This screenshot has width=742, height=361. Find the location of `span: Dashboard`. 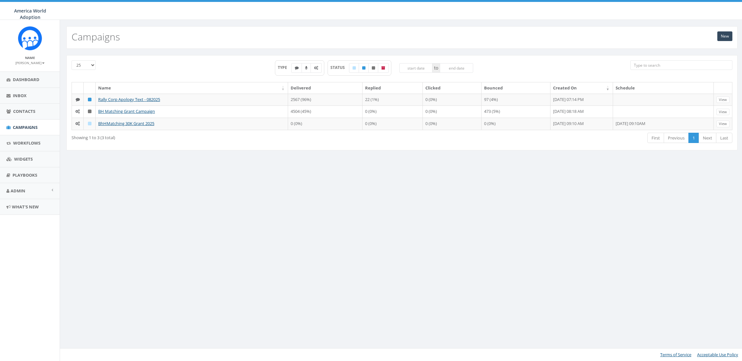

span: Dashboard is located at coordinates (26, 80).